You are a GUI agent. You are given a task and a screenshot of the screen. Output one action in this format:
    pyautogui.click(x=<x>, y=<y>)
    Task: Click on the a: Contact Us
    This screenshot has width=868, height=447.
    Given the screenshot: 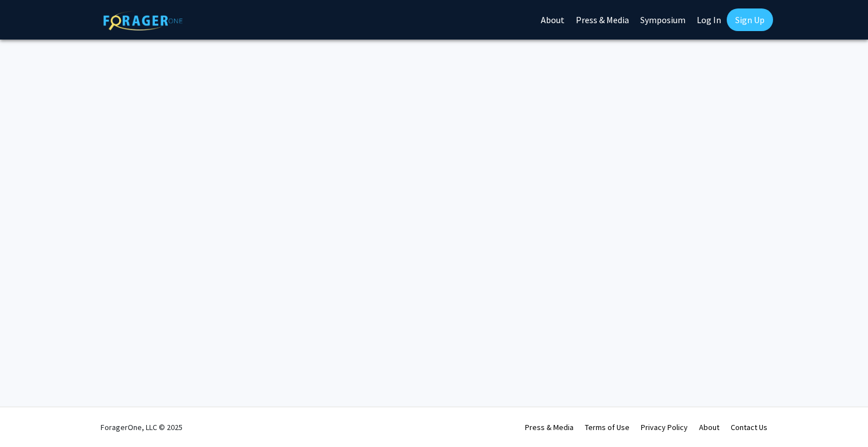 What is the action you would take?
    pyautogui.click(x=749, y=427)
    